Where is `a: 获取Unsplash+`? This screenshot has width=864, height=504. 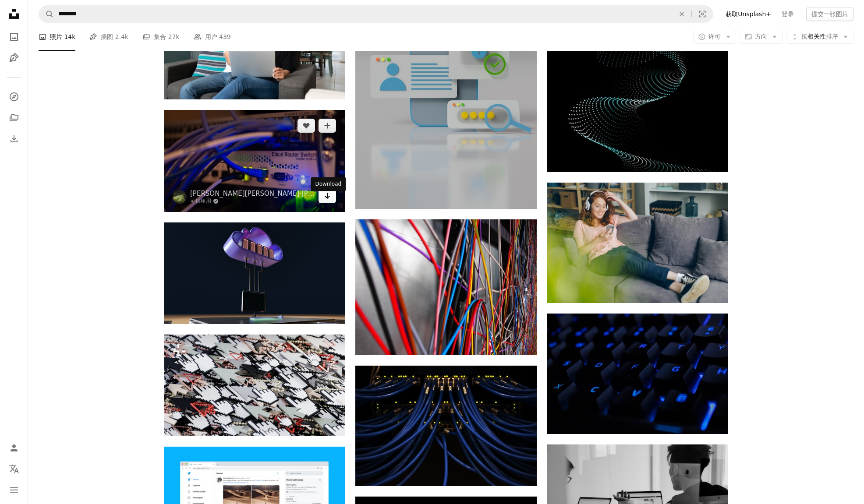
a: 获取Unsplash+ is located at coordinates (748, 14).